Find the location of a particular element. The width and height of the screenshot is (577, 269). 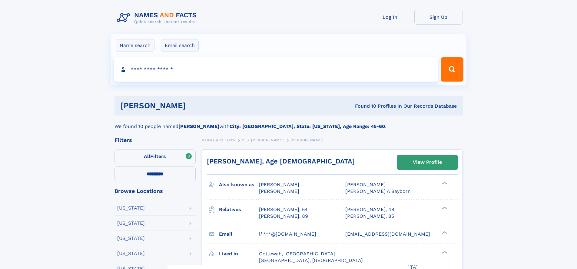

a: Names and Facts is located at coordinates (219, 140).